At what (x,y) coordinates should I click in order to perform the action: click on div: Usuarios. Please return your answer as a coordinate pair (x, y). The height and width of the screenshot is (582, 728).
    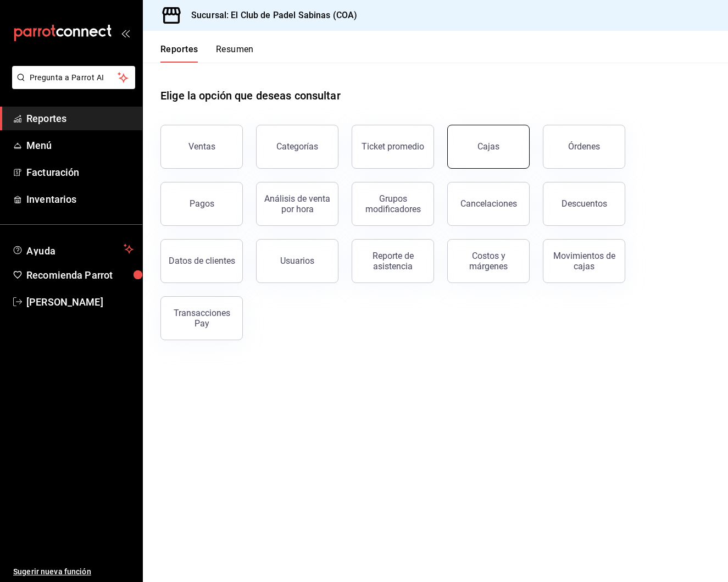
    Looking at the image, I should click on (298, 261).